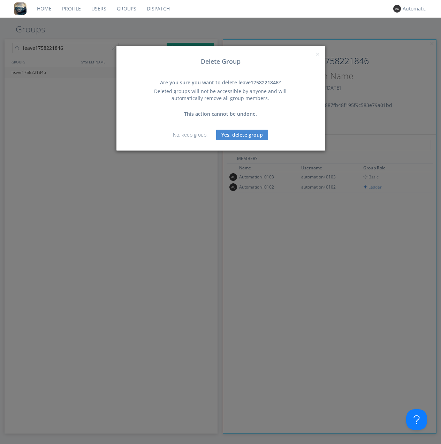 The image size is (441, 444). What do you see at coordinates (242, 135) in the screenshot?
I see `button: Yes, delete group` at bounding box center [242, 135].